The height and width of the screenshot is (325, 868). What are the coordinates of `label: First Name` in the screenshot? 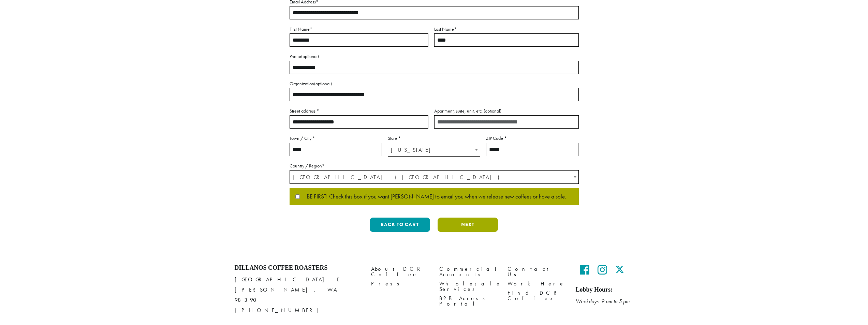 It's located at (359, 29).